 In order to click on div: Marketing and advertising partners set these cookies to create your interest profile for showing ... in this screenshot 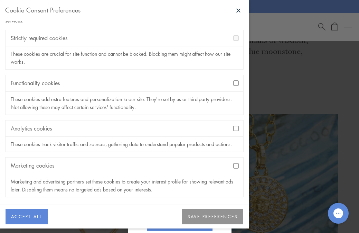, I will do `click(124, 185)`.